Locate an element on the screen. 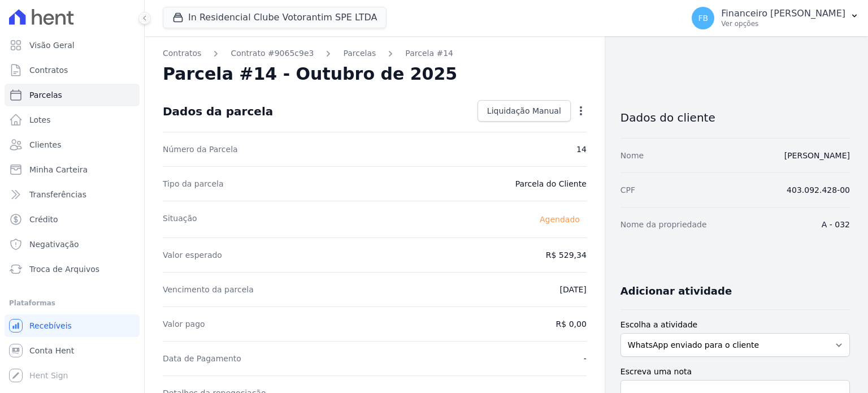 This screenshot has height=393, width=868. span: Troca de Arquivos is located at coordinates (64, 269).